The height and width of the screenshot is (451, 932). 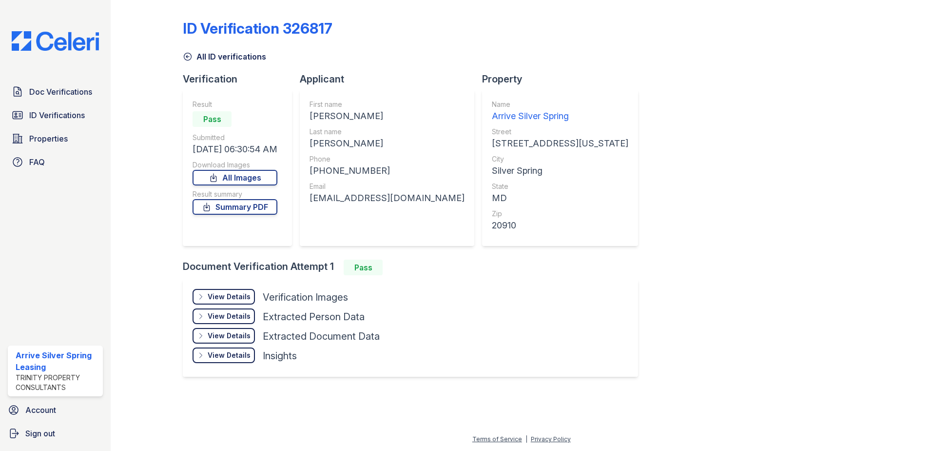 What do you see at coordinates (314, 317) in the screenshot?
I see `div: Extracted Person Data` at bounding box center [314, 317].